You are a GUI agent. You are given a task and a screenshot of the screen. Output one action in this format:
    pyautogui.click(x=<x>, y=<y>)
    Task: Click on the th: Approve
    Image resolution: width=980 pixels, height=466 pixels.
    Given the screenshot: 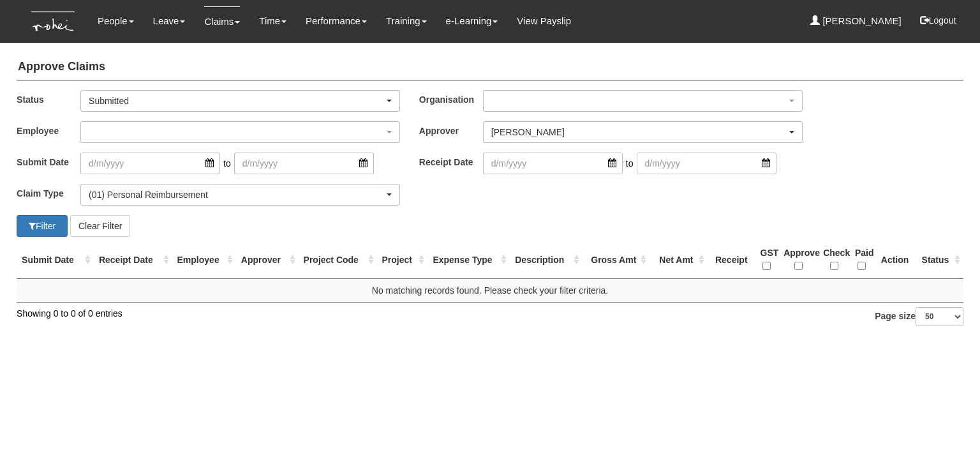 What is the action you would take?
    pyautogui.click(x=798, y=260)
    